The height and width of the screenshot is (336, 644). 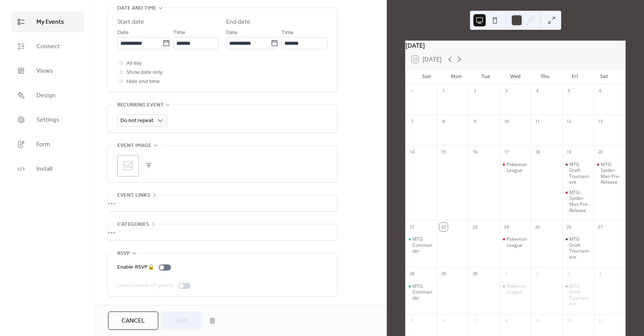 What do you see at coordinates (444, 227) in the screenshot?
I see `div: 22` at bounding box center [444, 227].